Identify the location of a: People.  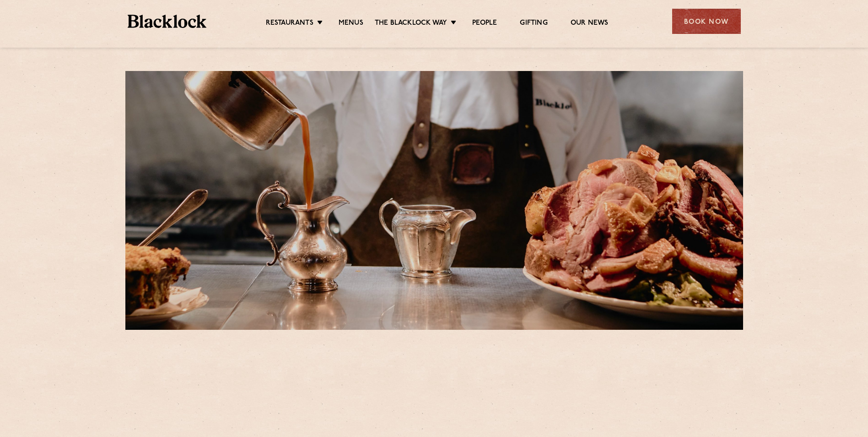
(484, 24).